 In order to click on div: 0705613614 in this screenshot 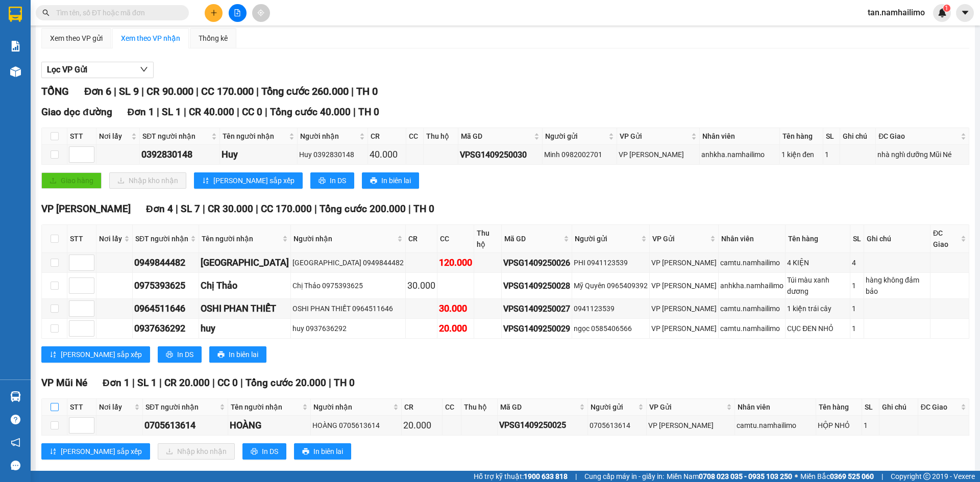, I will do `click(617, 425)`.